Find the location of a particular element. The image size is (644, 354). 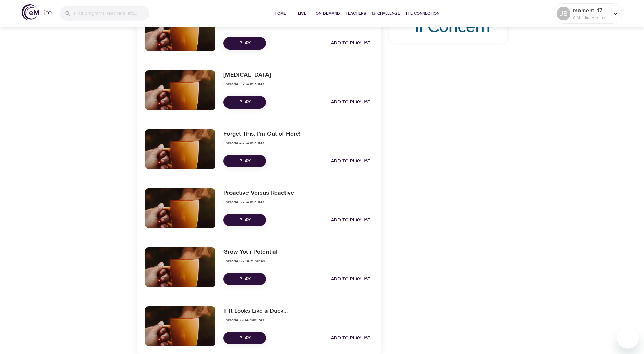

span: The Connection is located at coordinates (423, 14).